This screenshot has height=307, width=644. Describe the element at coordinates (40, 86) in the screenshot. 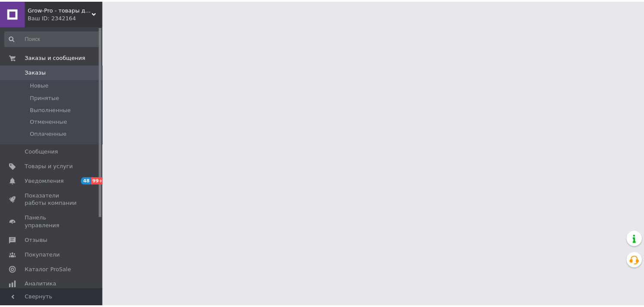

I see `span: Новые` at that location.